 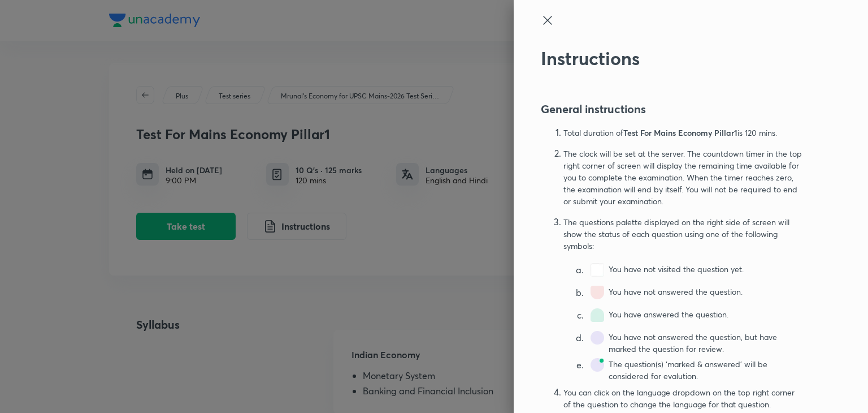 I want to click on img: marked, so click(x=597, y=338).